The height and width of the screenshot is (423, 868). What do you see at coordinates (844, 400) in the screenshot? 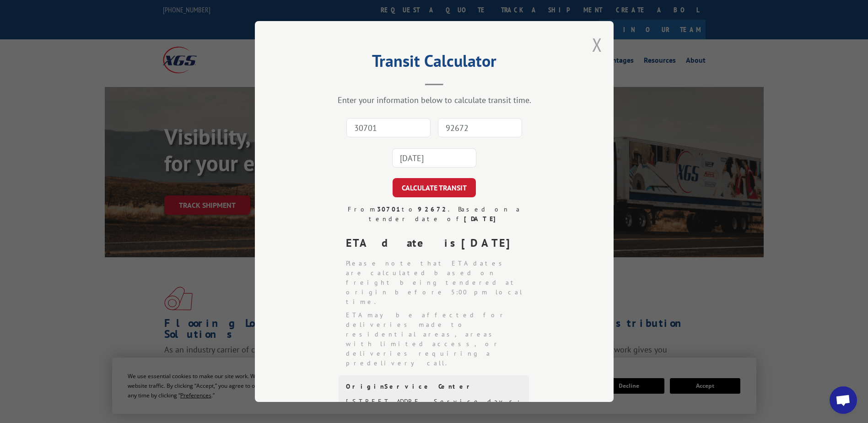
I see `div: Open chat` at bounding box center [844, 400].